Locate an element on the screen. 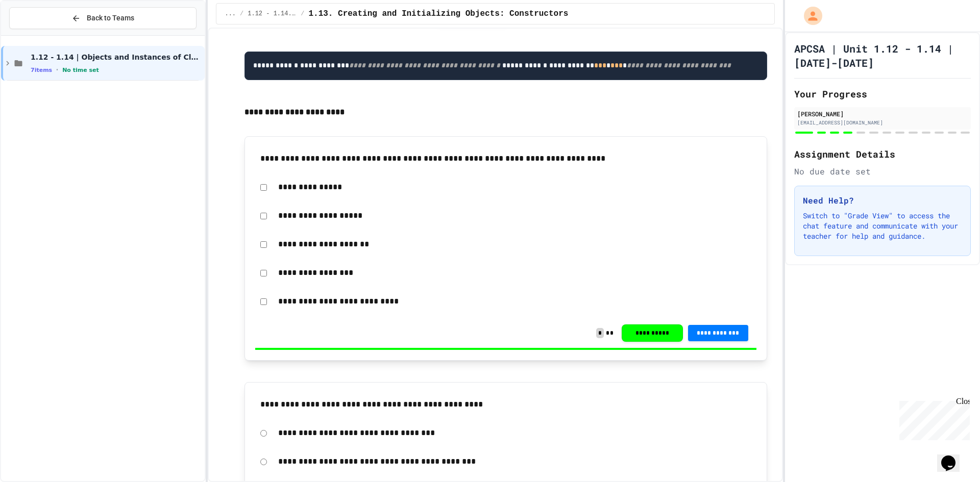 This screenshot has width=980, height=482. p: Switch to "Grade View" to access the chat feature and communicate with your teacher for help and ... is located at coordinates (882, 226).